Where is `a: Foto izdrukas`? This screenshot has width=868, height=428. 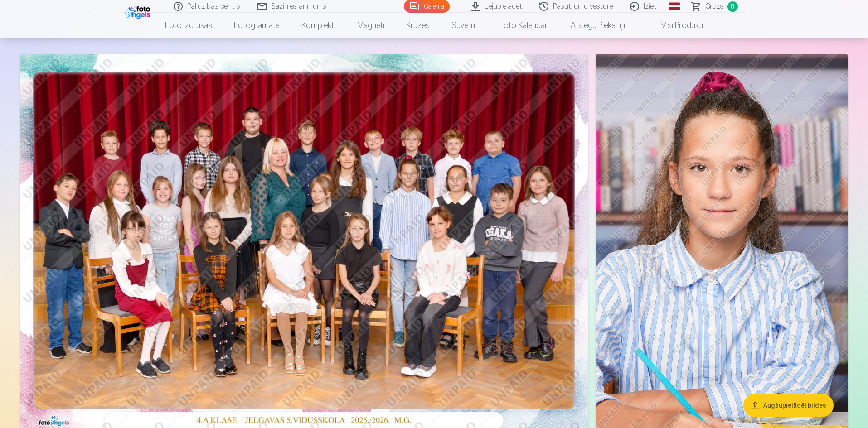
a: Foto izdrukas is located at coordinates (189, 26).